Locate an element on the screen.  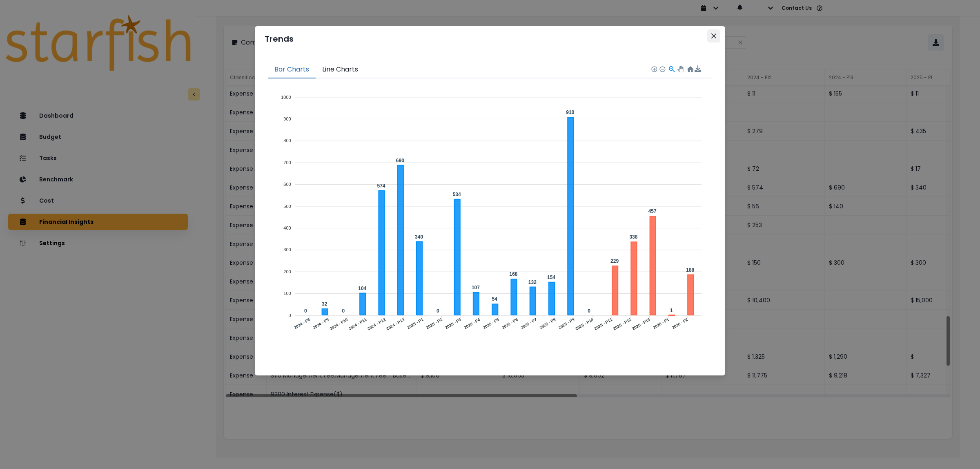
tspan: 1000 is located at coordinates (286, 97).